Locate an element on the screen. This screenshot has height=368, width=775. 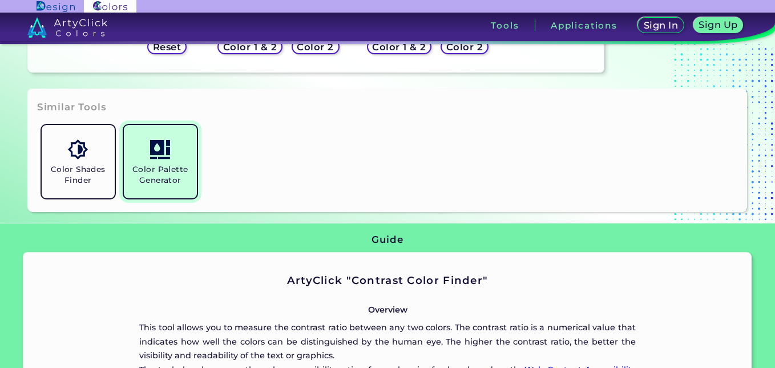
img: logo_artyclick_colors_white.svg is located at coordinates (67, 27).